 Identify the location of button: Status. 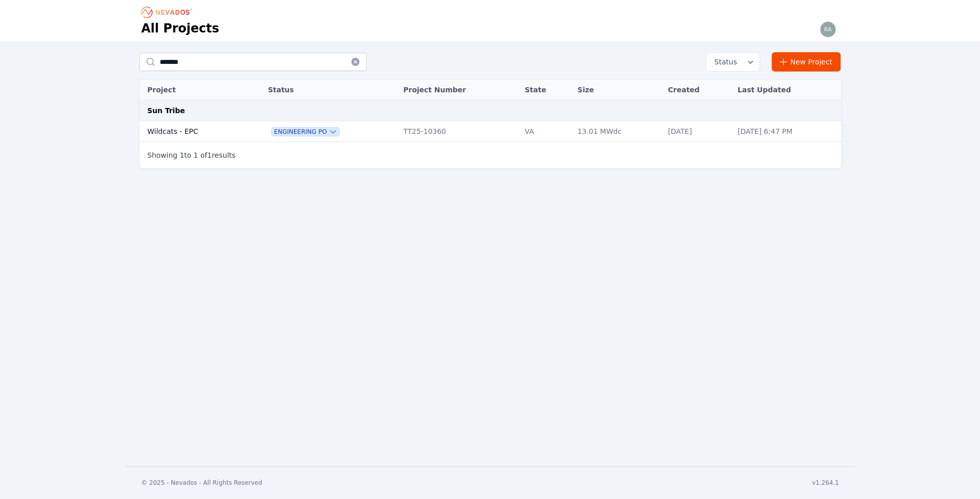
(733, 62).